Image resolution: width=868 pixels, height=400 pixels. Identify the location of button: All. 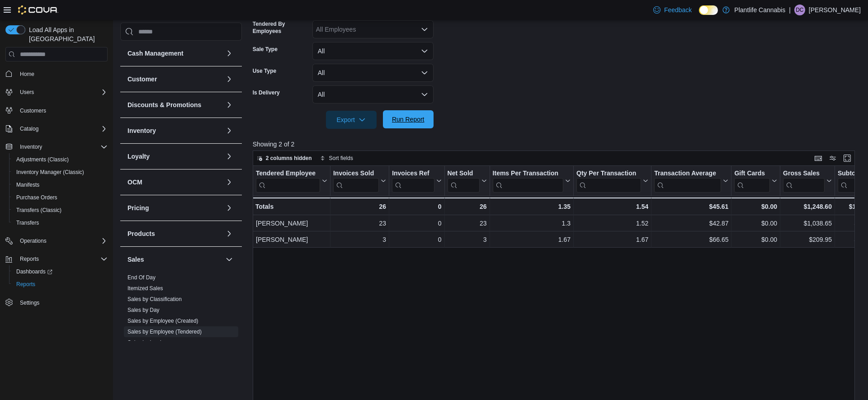
(373, 52).